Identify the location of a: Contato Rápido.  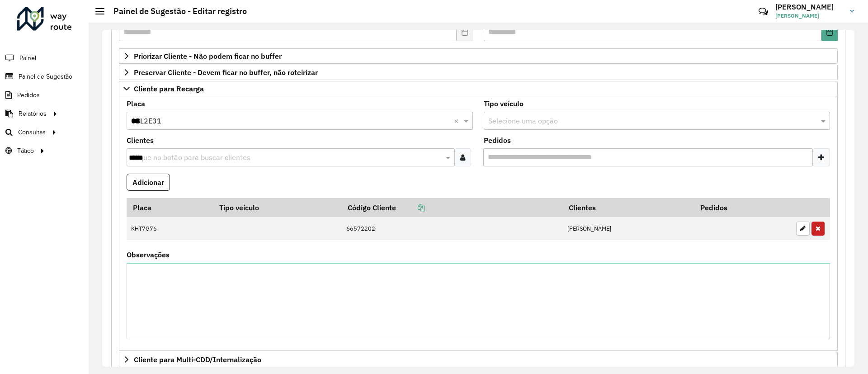
(763, 11).